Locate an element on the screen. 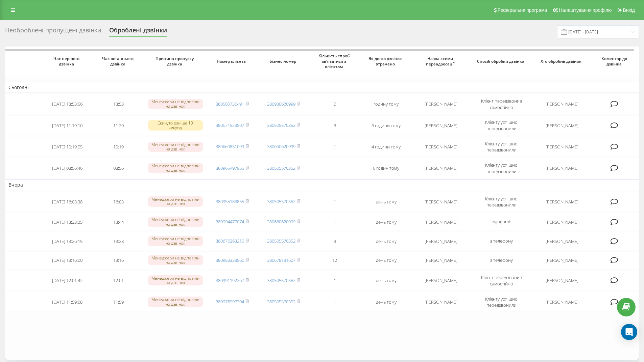  font: Як довго дзвінок втрачено is located at coordinates (385, 61).